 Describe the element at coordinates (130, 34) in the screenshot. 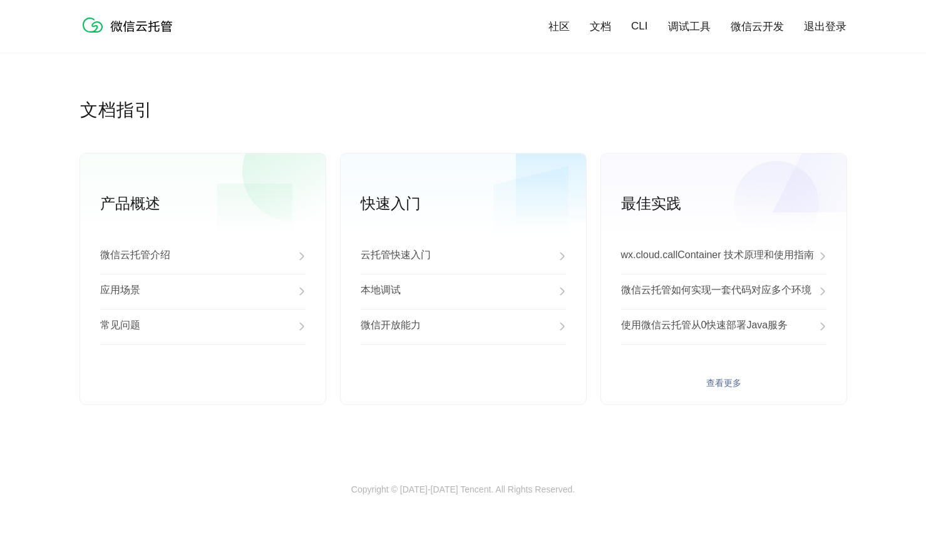

I see `a: 微信云托管` at that location.